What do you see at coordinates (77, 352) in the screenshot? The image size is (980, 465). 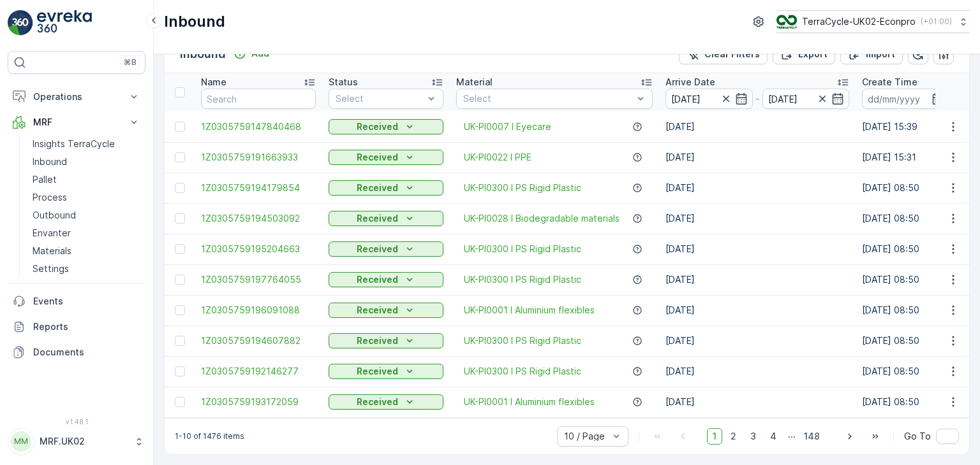 I see `a: Documents` at bounding box center [77, 352].